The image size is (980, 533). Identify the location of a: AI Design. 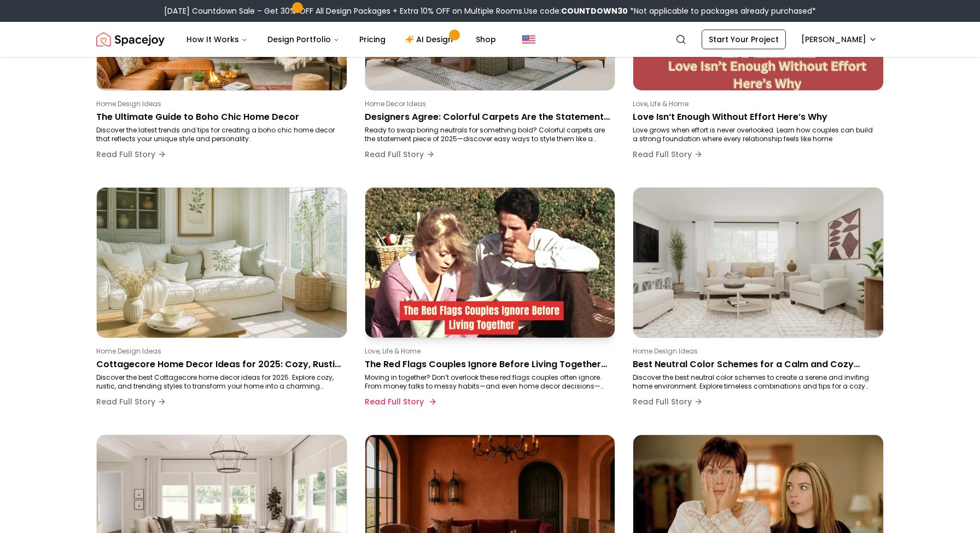
(431, 39).